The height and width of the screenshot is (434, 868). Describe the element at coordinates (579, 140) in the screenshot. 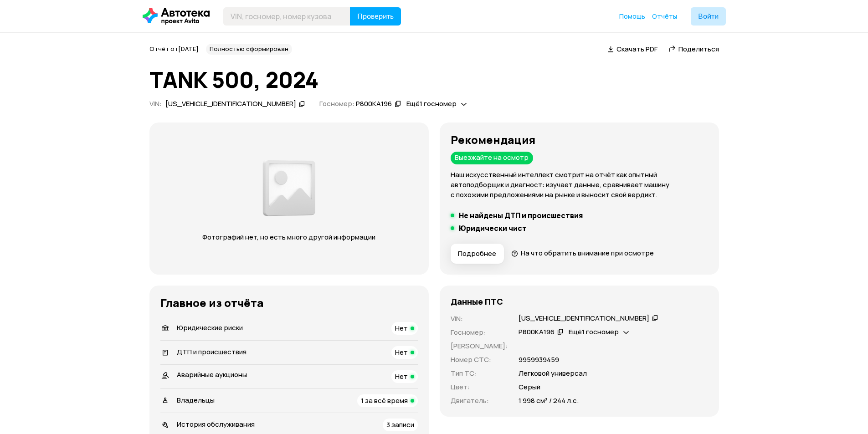

I see `h3: Рекомендация` at that location.